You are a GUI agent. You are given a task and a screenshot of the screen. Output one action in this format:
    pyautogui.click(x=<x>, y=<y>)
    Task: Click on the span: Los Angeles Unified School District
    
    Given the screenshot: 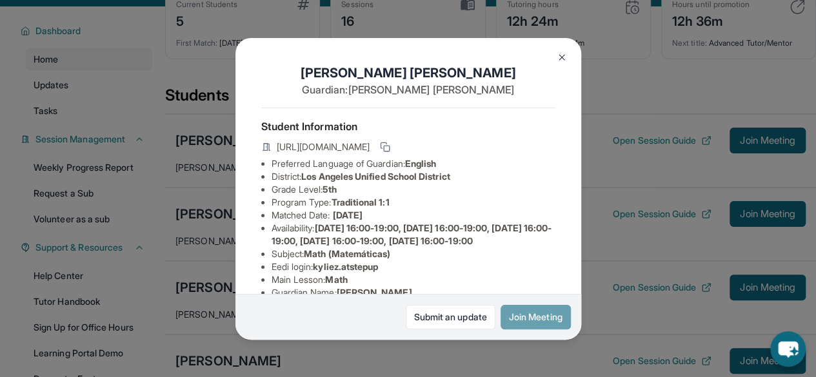 What is the action you would take?
    pyautogui.click(x=376, y=176)
    